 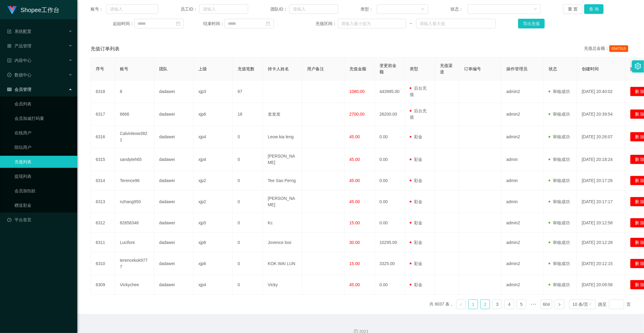 I want to click on a: 图标: dashboard平台首页, so click(x=40, y=220).